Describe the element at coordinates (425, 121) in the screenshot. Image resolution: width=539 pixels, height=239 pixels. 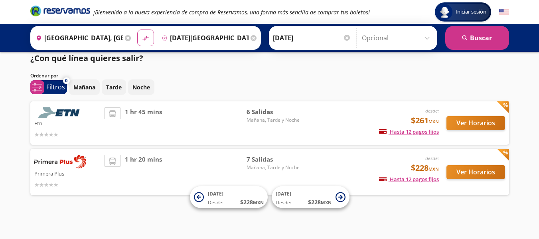
I see `span: $261` at that location.